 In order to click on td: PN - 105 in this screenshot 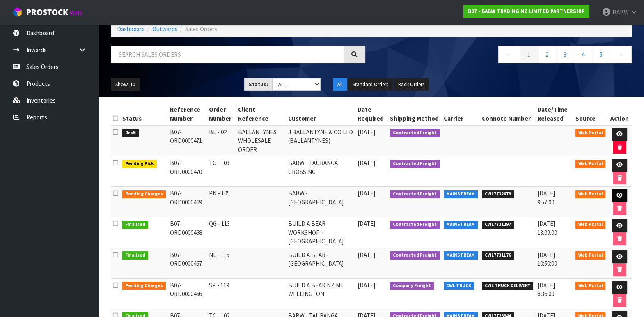, I will do `click(222, 203)`.